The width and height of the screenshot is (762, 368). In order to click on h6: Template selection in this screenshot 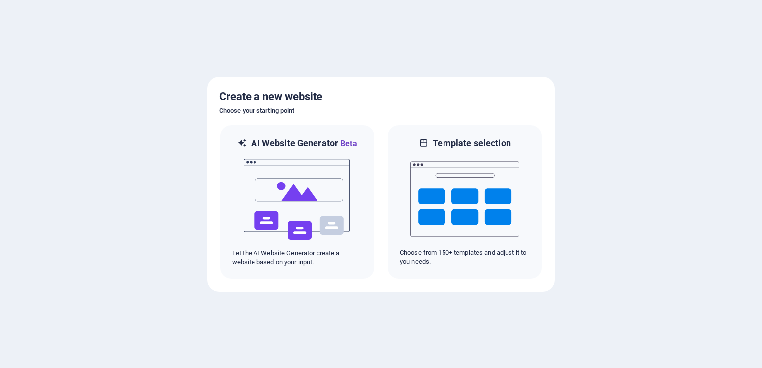, I will do `click(471, 143)`.